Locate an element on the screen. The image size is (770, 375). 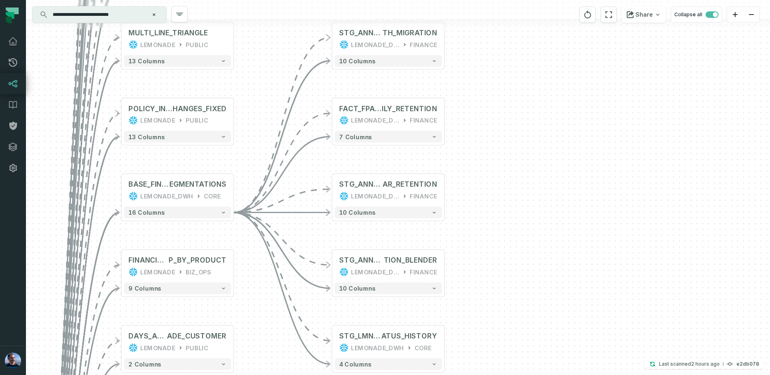
span: ADE_CUSTOMER is located at coordinates (197, 336).